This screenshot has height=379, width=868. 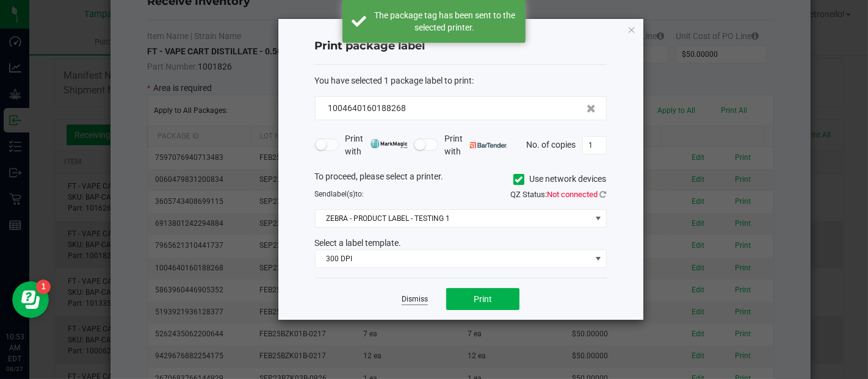 I want to click on span: Send to:, so click(x=339, y=194).